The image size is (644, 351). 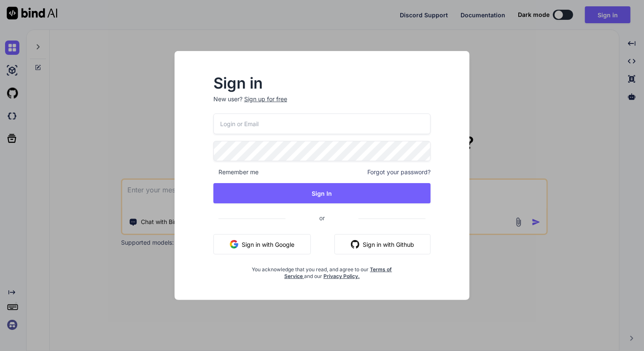 I want to click on input: Login or Email, so click(x=322, y=124).